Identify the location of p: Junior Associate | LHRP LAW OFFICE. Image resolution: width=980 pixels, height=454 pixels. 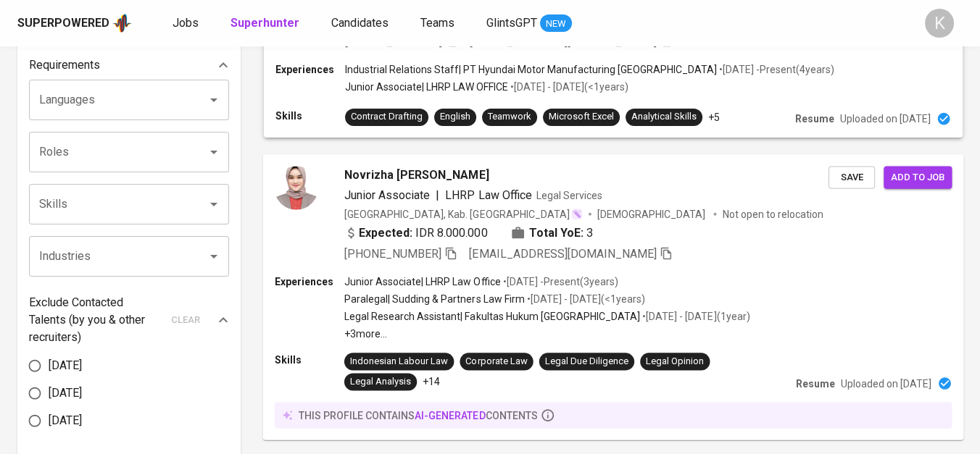
(426, 87).